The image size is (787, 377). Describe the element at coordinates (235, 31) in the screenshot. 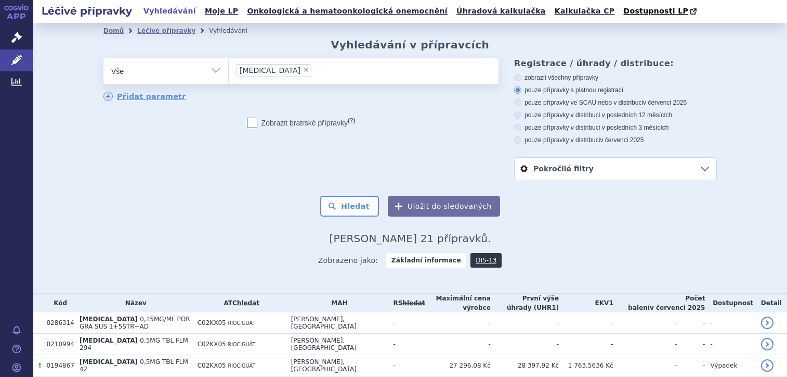

I see `li: Vyhledávání` at that location.